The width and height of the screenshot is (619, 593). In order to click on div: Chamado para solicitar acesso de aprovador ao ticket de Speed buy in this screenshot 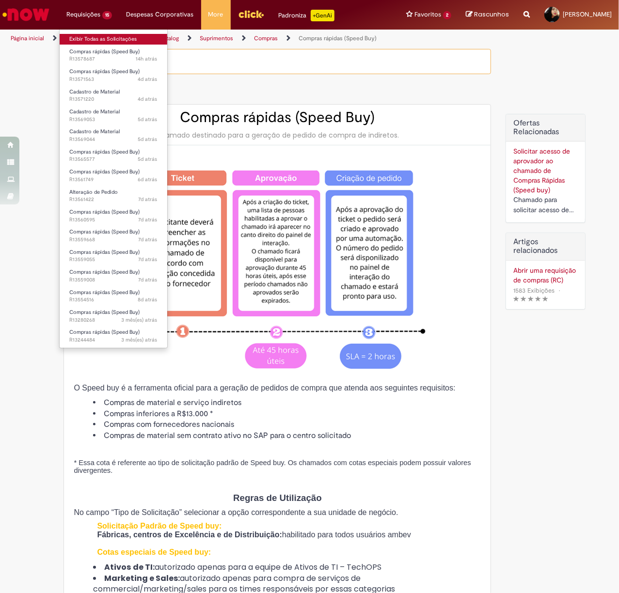, I will do `click(545, 205)`.